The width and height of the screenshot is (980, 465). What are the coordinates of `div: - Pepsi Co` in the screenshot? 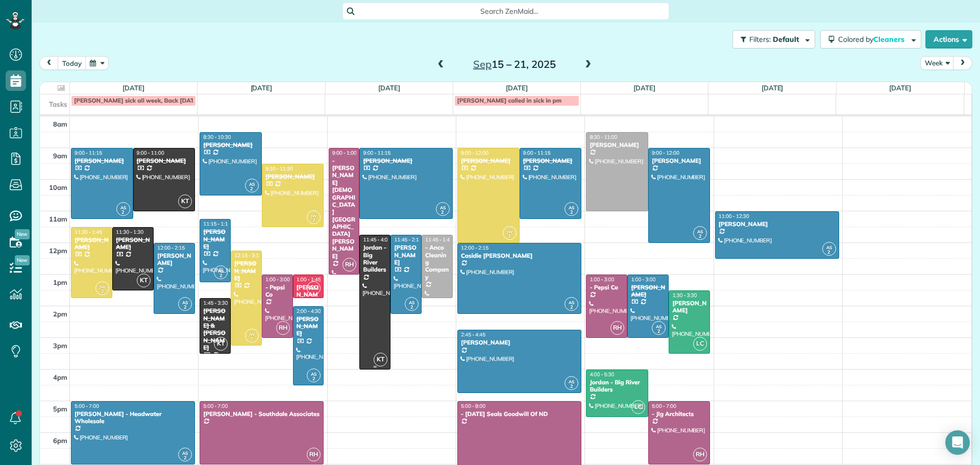 It's located at (277, 291).